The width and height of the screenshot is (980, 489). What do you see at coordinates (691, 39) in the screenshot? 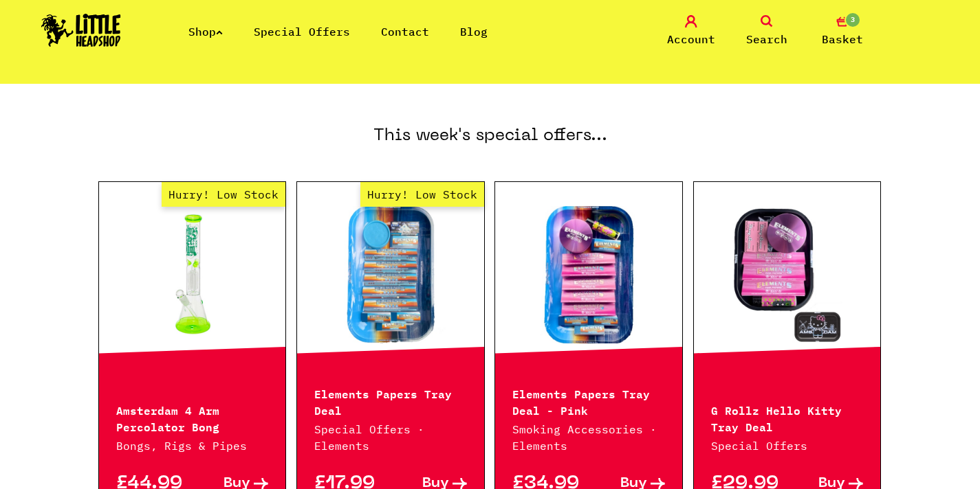
I see `span: Account` at bounding box center [691, 39].